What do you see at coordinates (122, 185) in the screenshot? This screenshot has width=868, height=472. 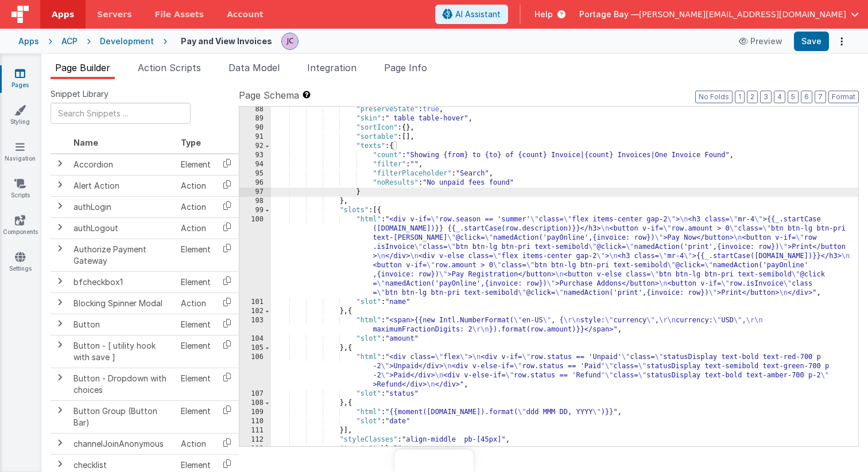 I see `td: Alert Action` at bounding box center [122, 185].